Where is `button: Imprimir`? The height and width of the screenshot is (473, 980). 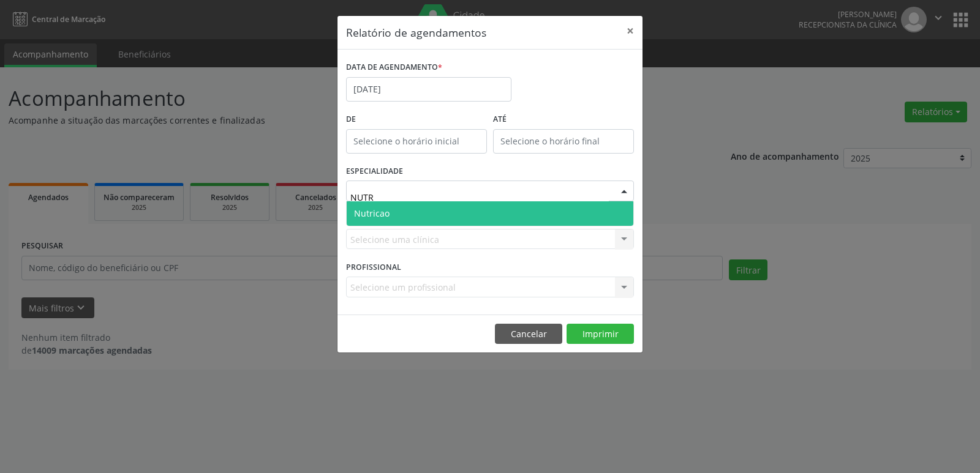 button: Imprimir is located at coordinates (600, 334).